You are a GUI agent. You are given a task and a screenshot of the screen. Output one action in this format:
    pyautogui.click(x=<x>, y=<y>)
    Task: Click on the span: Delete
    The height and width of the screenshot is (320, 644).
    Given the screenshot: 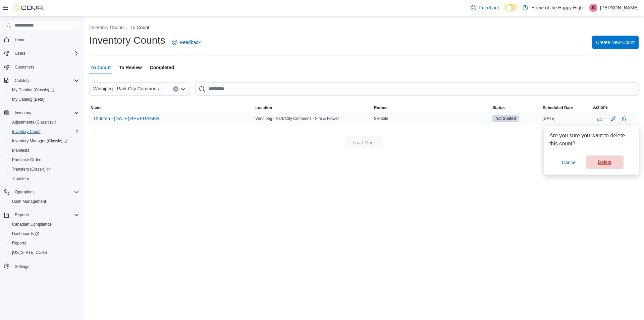 What is the action you would take?
    pyautogui.click(x=605, y=162)
    